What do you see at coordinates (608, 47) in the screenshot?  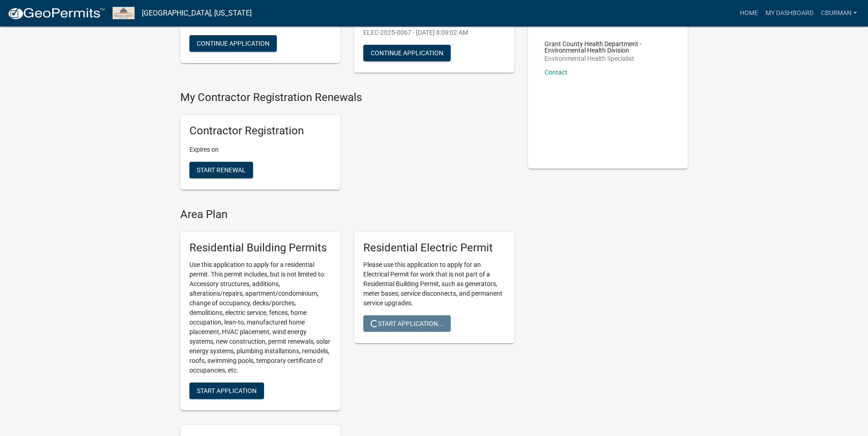 I see `p: Grant County Health Department - Environmental Health Division` at bounding box center [608, 47].